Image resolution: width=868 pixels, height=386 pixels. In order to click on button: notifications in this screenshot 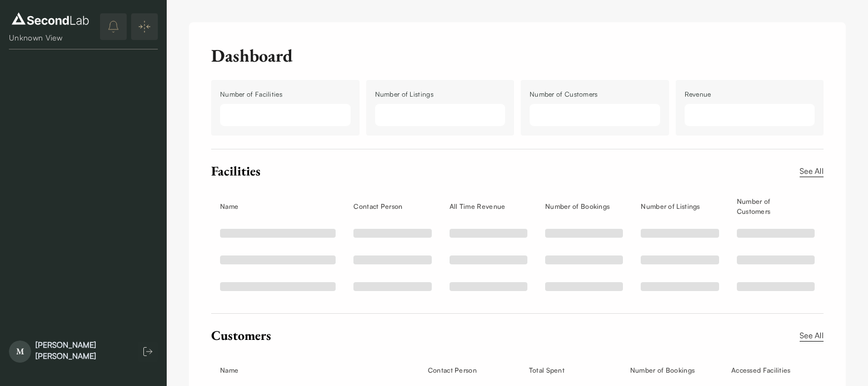, I will do `click(114, 27)`.